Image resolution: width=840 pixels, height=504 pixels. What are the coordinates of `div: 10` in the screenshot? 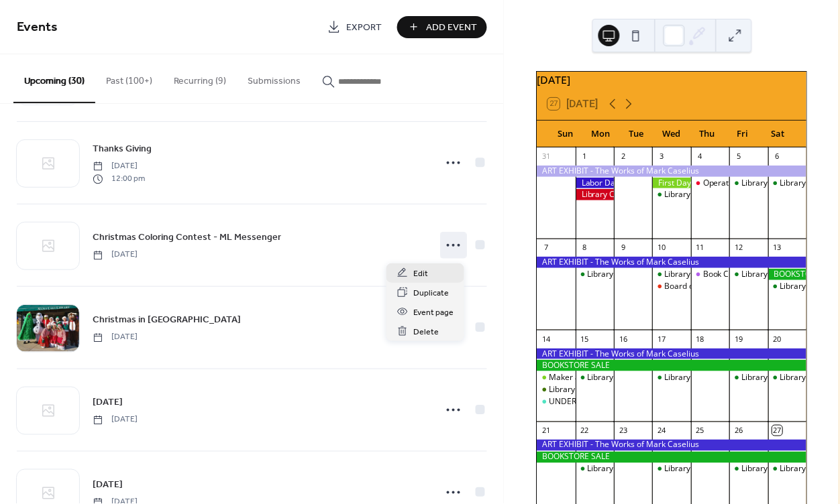 It's located at (661, 248).